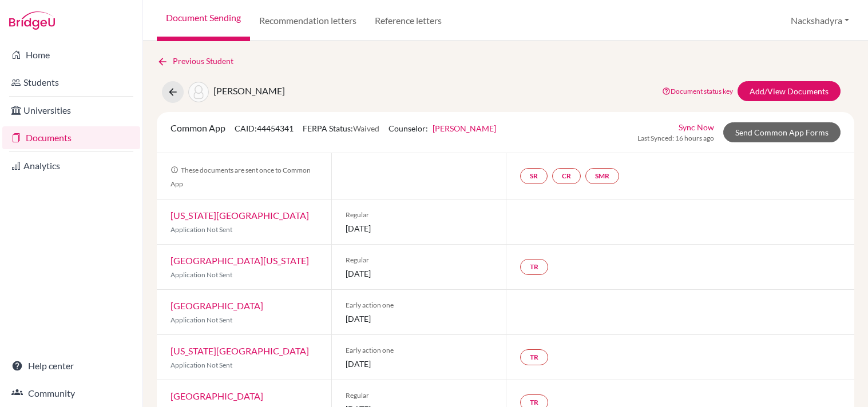 The image size is (868, 407). What do you see at coordinates (71, 82) in the screenshot?
I see `a: Students` at bounding box center [71, 82].